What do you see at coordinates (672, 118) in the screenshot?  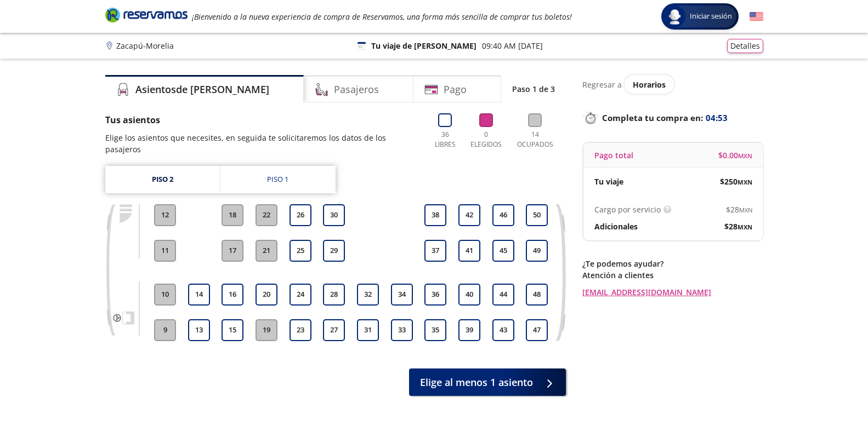 I see `p: Completa tu compra en :` at bounding box center [672, 118].